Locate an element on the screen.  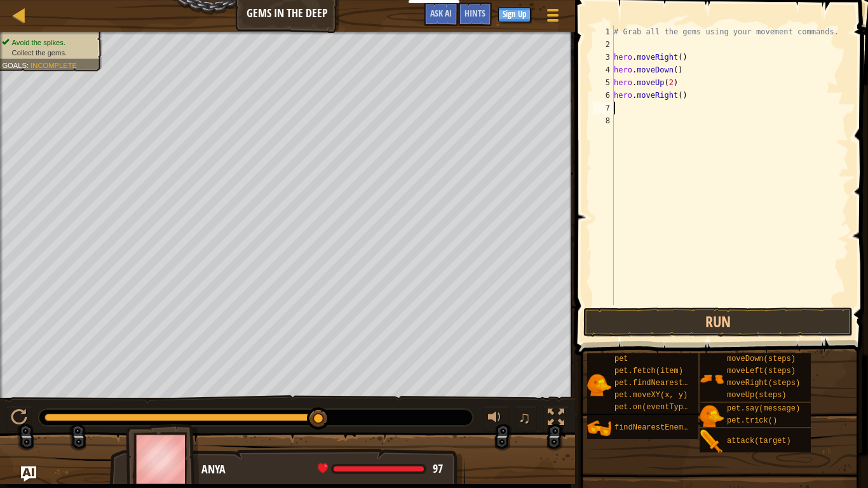
span: Goals is located at coordinates (14, 64).